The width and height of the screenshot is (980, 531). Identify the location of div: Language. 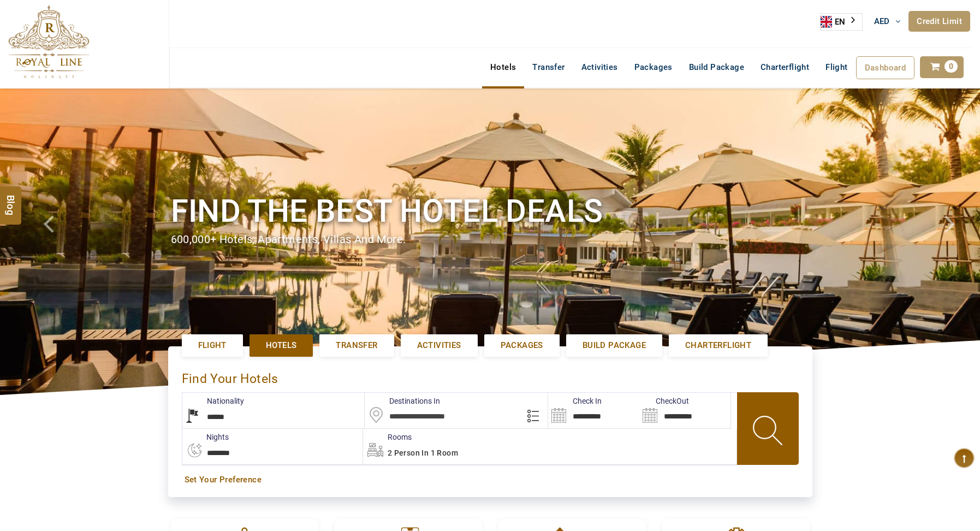
(841, 22).